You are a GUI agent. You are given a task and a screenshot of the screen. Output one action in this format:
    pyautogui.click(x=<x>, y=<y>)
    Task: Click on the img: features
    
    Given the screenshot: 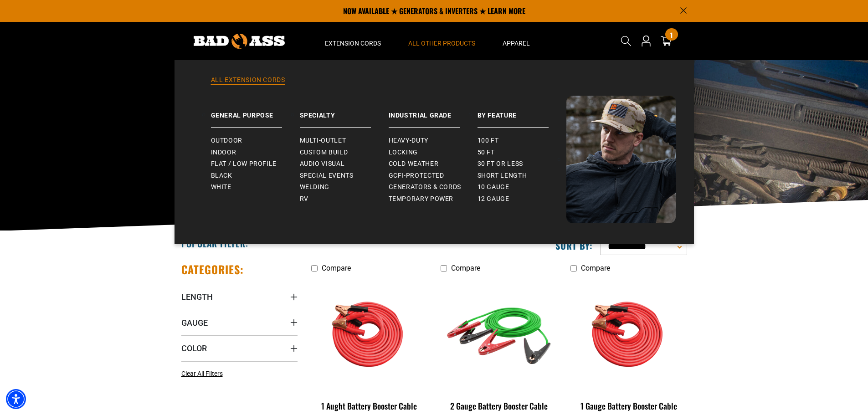 What is the action you would take?
    pyautogui.click(x=369, y=334)
    